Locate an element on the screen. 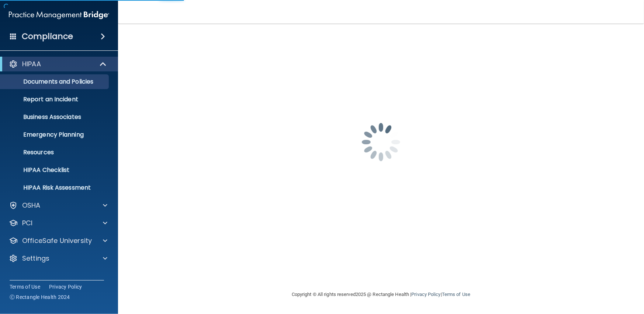 The image size is (644, 314). a: HIPAA is located at coordinates (58, 64).